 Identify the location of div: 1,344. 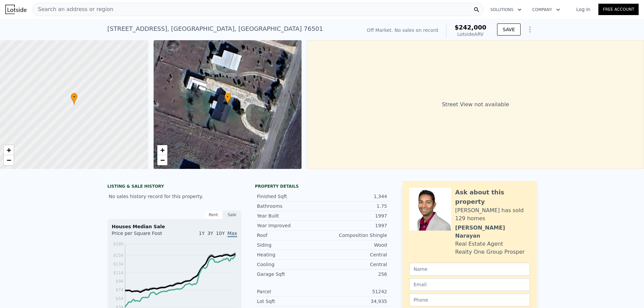
(354, 196).